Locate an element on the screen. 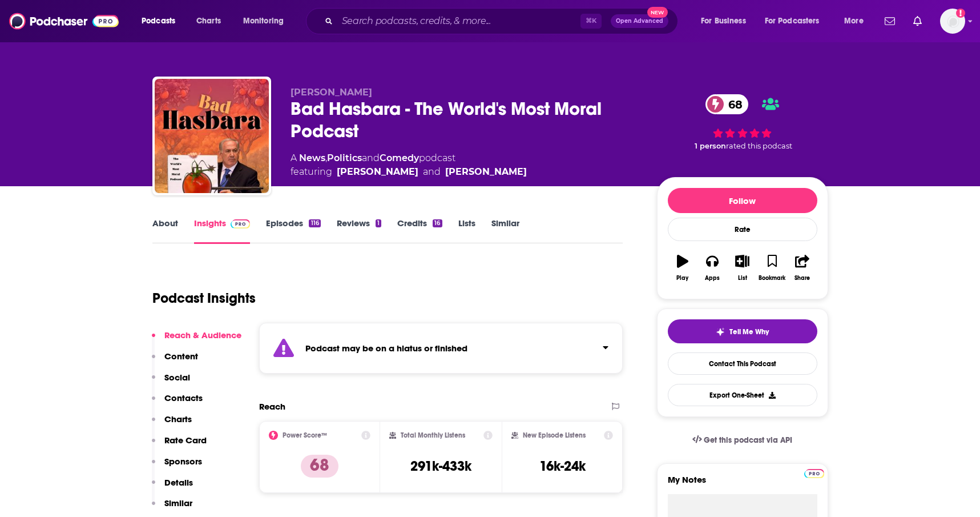 The height and width of the screenshot is (517, 980). button: Contacts is located at coordinates (177, 402).